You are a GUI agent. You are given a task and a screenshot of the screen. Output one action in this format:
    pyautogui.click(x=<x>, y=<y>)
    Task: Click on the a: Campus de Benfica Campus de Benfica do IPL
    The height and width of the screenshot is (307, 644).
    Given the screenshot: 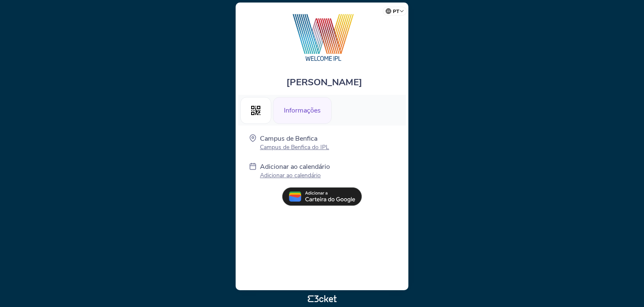 What is the action you would take?
    pyautogui.click(x=294, y=142)
    